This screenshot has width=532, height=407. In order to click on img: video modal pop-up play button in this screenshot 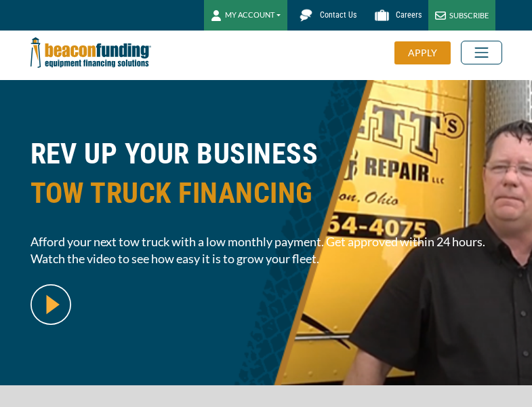, I will do `click(51, 305)`.